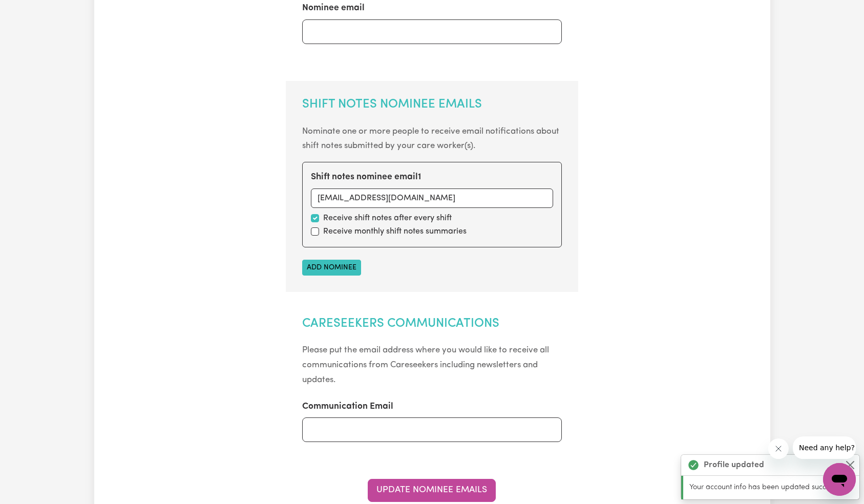 This screenshot has height=504, width=864. I want to click on strong: Profile updated, so click(734, 466).